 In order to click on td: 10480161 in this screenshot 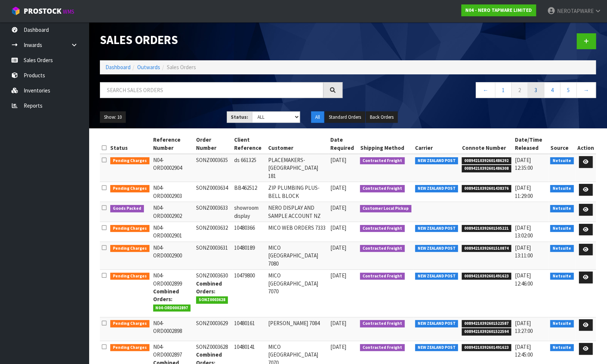, I will do `click(250, 329)`.